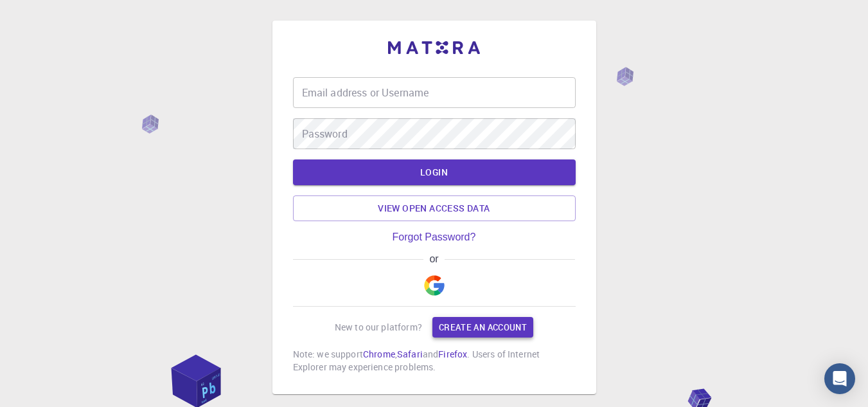 The height and width of the screenshot is (407, 868). Describe the element at coordinates (840, 379) in the screenshot. I see `div: Open Intercom Messenger` at that location.